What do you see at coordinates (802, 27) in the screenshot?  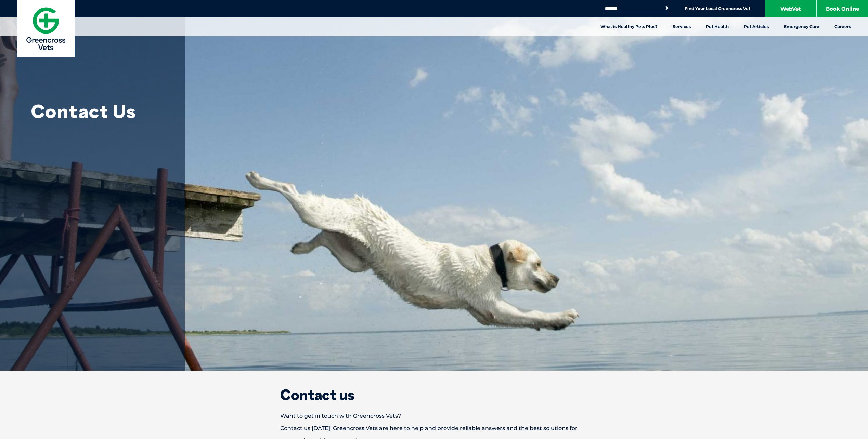 I see `a: Emergency Care` at bounding box center [802, 27].